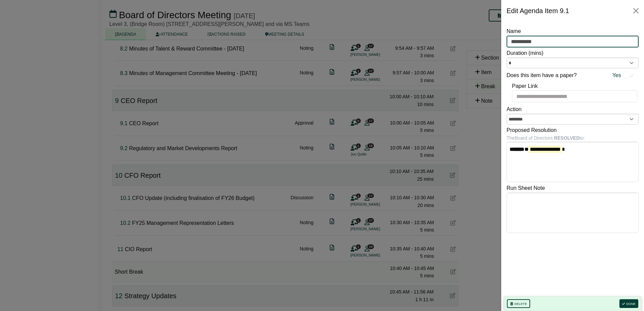 The height and width of the screenshot is (311, 644). I want to click on div: The Board of Directors to:, so click(573, 138).